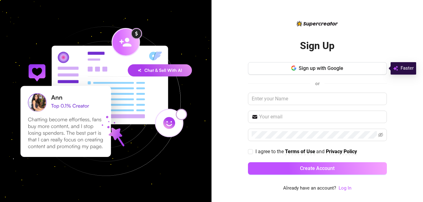  Describe the element at coordinates (321, 117) in the screenshot. I see `input: Your email` at that location.